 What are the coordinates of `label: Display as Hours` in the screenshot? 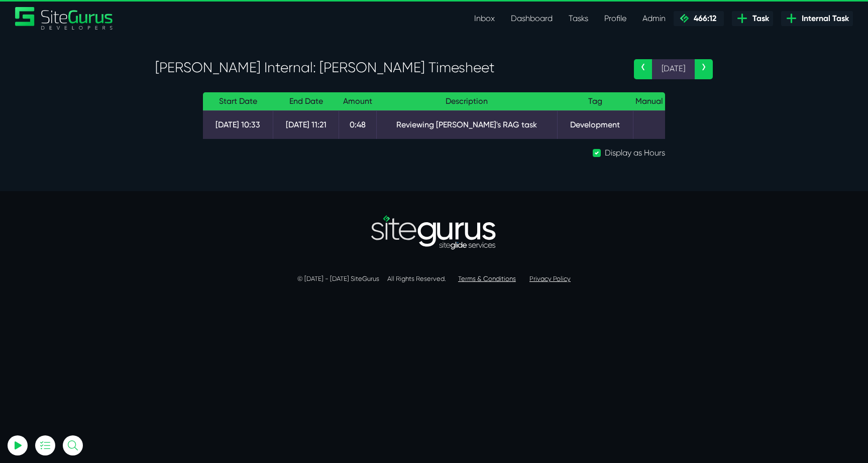 It's located at (635, 153).